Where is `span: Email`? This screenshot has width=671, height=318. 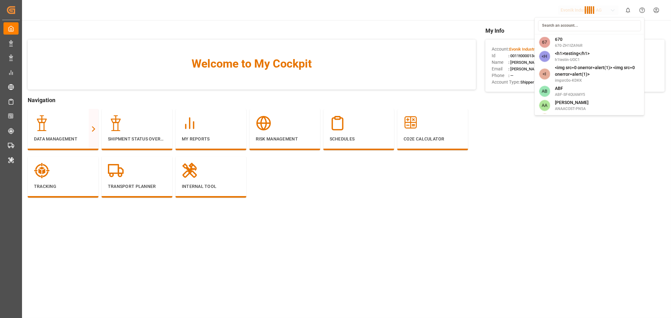 span: Email is located at coordinates (500, 69).